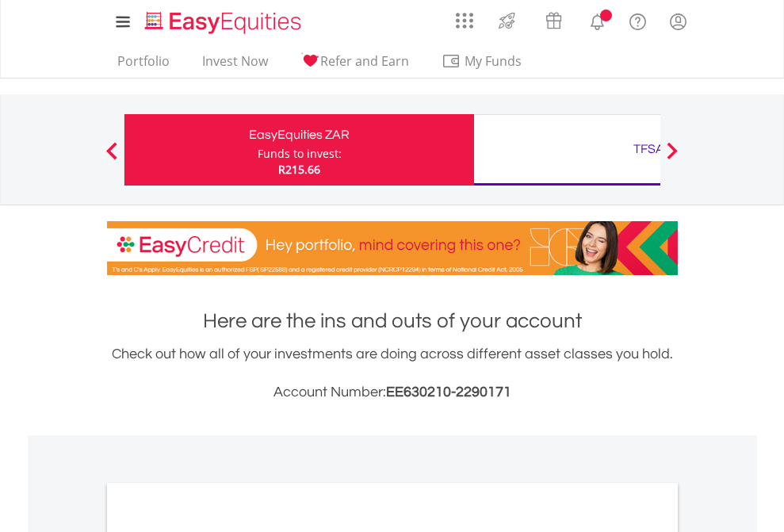 Image resolution: width=784 pixels, height=532 pixels. What do you see at coordinates (364, 61) in the screenshot?
I see `span: Refer and Earn` at bounding box center [364, 61].